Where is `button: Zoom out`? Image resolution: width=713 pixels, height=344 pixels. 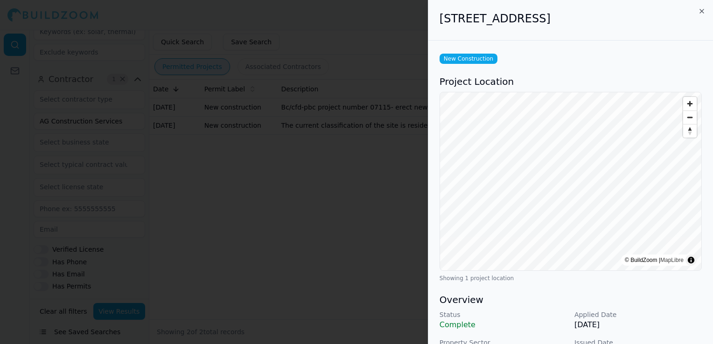 button: Zoom out is located at coordinates (689, 117).